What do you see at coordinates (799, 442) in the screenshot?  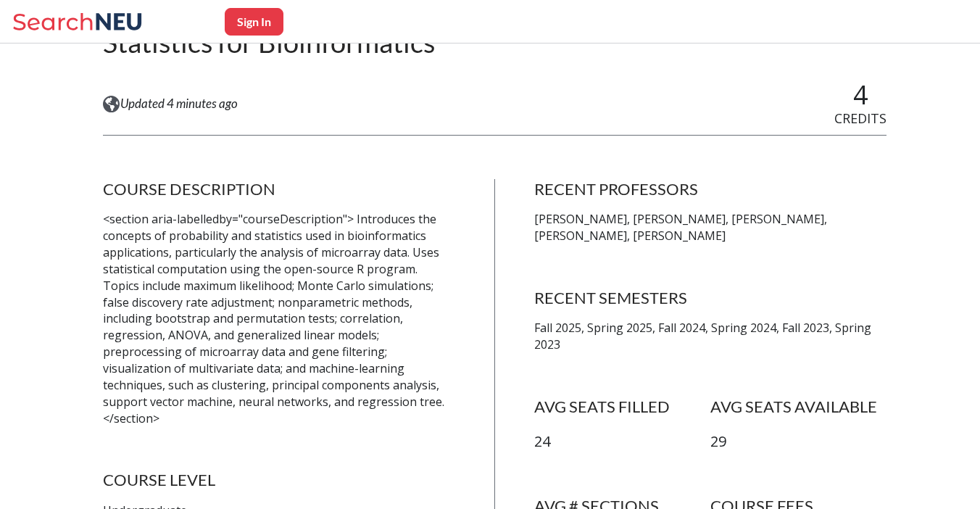 I see `p: 29` at bounding box center [799, 442].